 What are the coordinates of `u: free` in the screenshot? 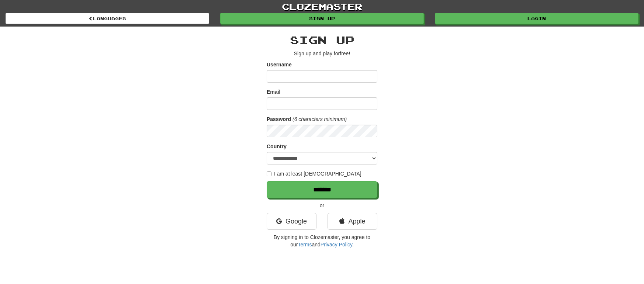 It's located at (344, 53).